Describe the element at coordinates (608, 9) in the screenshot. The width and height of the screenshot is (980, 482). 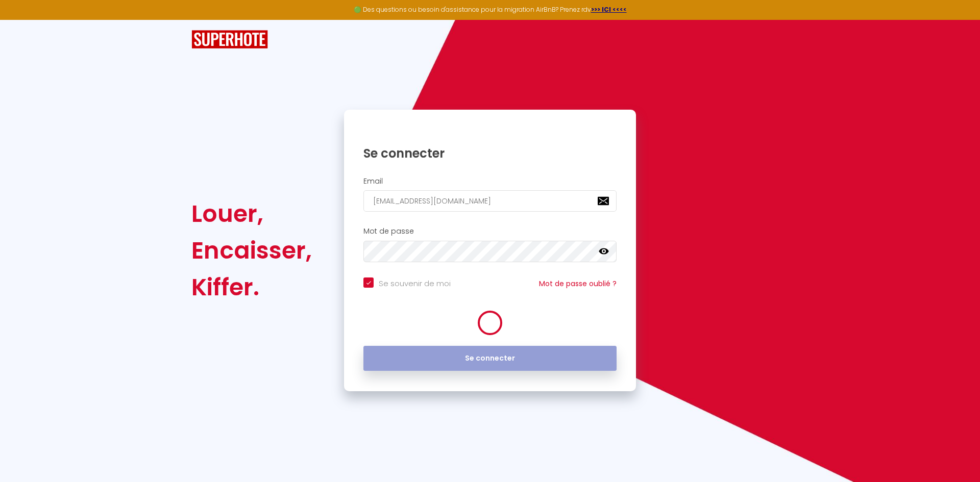
I see `strong: >>> ICI <<<<` at that location.